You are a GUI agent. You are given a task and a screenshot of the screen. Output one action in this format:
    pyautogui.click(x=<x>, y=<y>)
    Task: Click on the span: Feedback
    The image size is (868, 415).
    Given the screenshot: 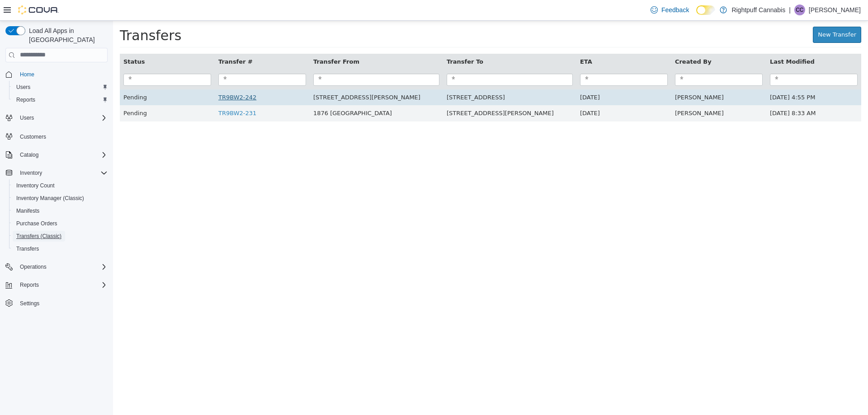 What is the action you would take?
    pyautogui.click(x=675, y=10)
    